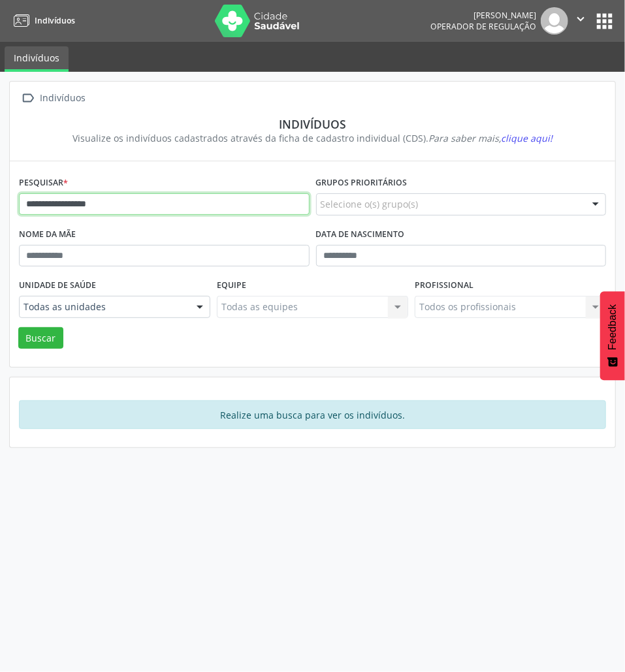  Describe the element at coordinates (55, 21) in the screenshot. I see `span: Indivíduos` at that location.